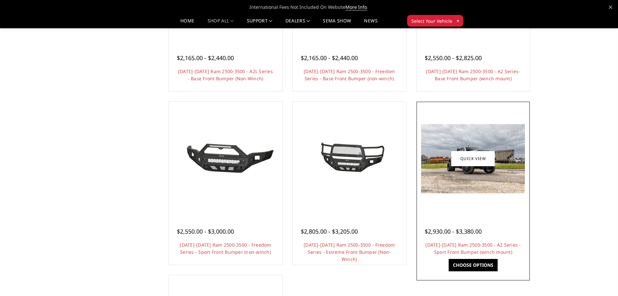  Describe the element at coordinates (349, 158) in the screenshot. I see `a: 2019-2025 Ram 2500-3500 - Freedom Series - Extreme Front Bumper (Non-Winch) 2019-2025 Ram 2500-35...` at that location.